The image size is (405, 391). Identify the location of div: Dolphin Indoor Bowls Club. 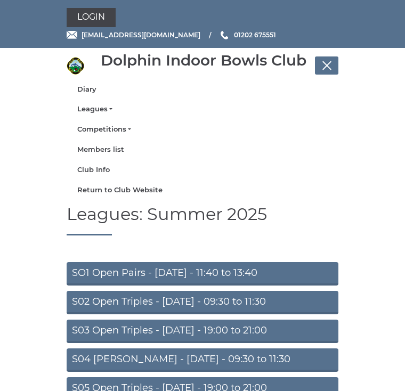
(203, 60).